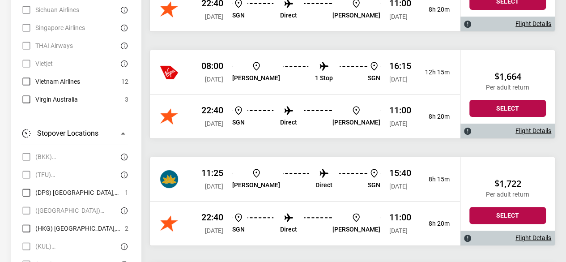 Image resolution: width=566 pixels, height=262 pixels. Describe the element at coordinates (508, 77) in the screenshot. I see `h2: $1,664` at that location.